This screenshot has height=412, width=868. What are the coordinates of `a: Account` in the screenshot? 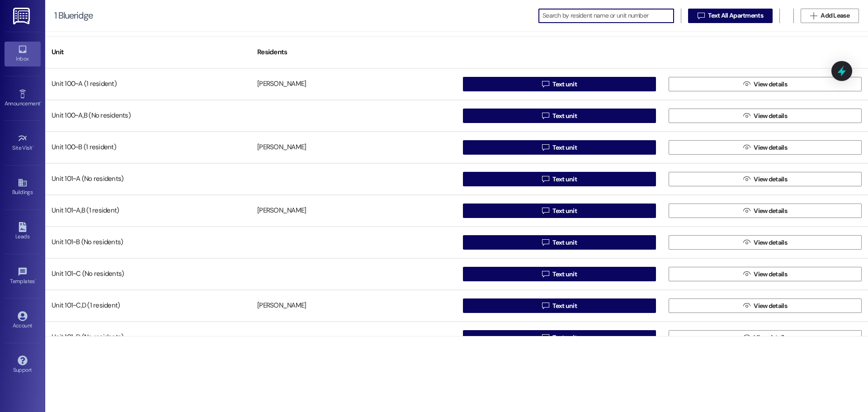 It's located at (22, 321).